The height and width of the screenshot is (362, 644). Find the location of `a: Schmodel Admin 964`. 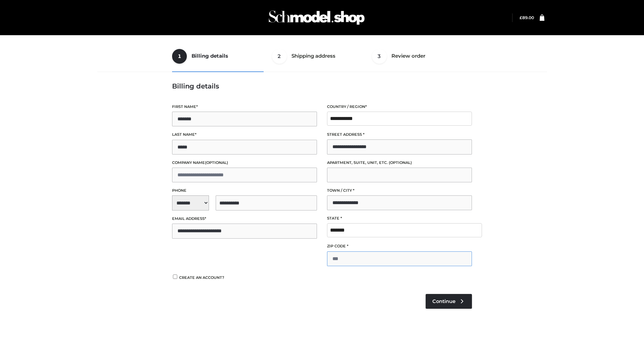

a: Schmodel Admin 964 is located at coordinates (317, 17).